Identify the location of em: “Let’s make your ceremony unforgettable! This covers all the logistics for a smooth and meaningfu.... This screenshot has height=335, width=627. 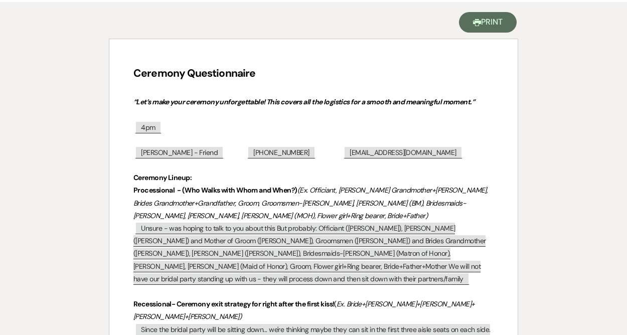
(304, 102).